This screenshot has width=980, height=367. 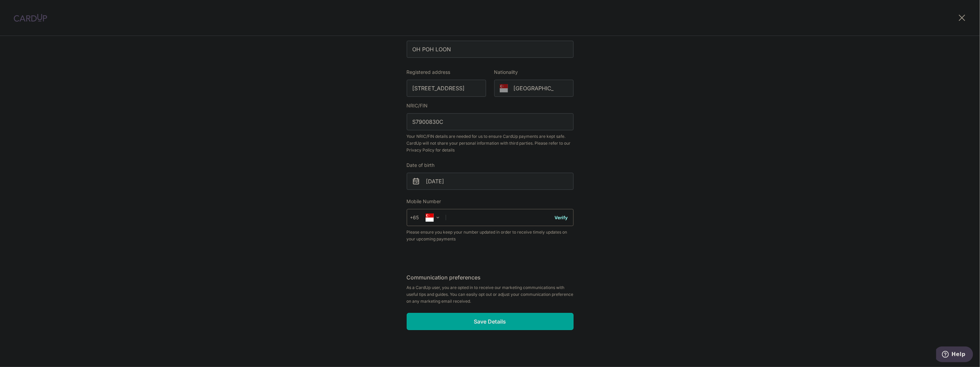 I want to click on span: Your NRIC/FIN details are needed for us to ensure CardUp payments are kept safe. CardUp will not ..., so click(x=490, y=144).